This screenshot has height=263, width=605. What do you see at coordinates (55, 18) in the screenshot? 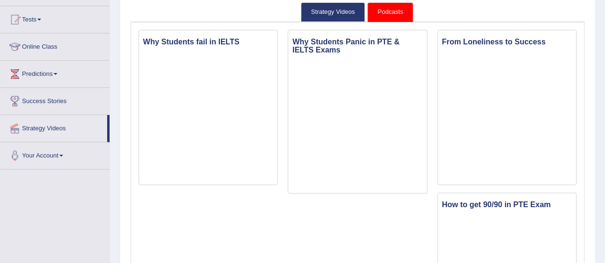
I see `a: Tests` at bounding box center [55, 18].